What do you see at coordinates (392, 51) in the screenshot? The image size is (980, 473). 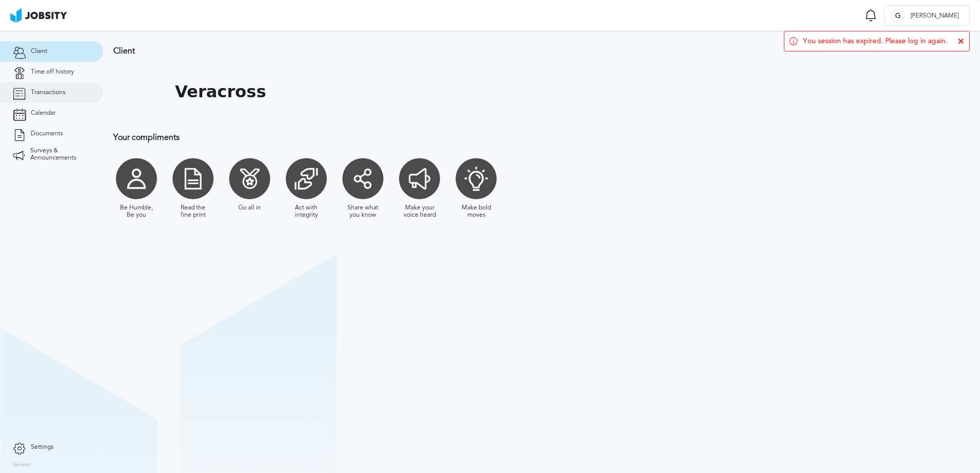 I see `h3: Client` at bounding box center [392, 51].